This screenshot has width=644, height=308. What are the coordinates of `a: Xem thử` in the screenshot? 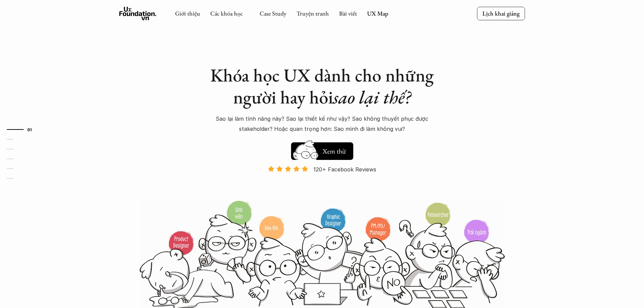 It's located at (322, 150).